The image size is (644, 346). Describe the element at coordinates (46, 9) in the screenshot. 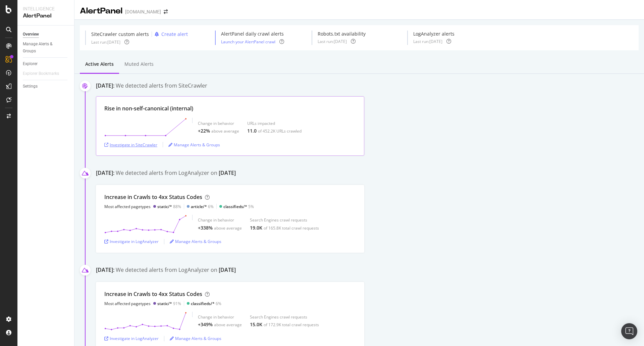

I see `div: Intelligence` at that location.